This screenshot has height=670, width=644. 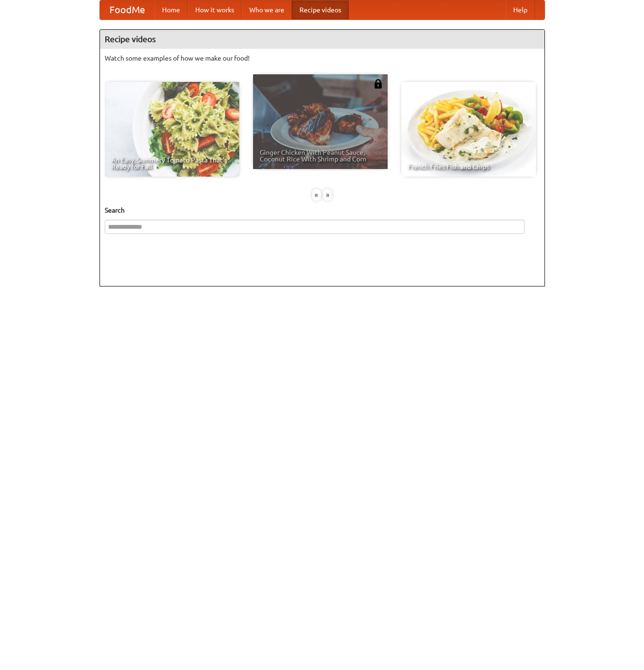 What do you see at coordinates (266, 10) in the screenshot?
I see `a: Who we are` at bounding box center [266, 10].